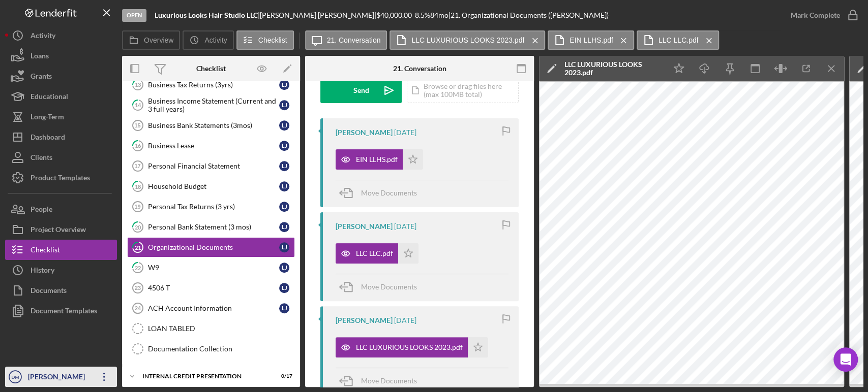 The height and width of the screenshot is (392, 868). Describe the element at coordinates (346, 40) in the screenshot. I see `button: 21. Conversation` at that location.